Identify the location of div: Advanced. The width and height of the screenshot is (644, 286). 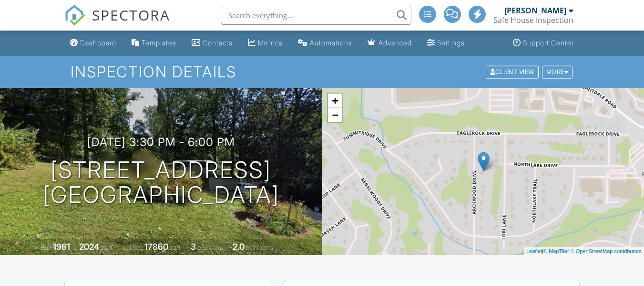
(395, 42).